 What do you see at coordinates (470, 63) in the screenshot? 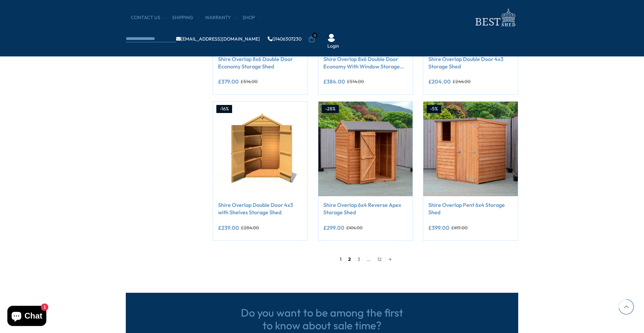
I see `a: Shire Overlap Double Door 4x3 Storage Shed` at bounding box center [470, 63].